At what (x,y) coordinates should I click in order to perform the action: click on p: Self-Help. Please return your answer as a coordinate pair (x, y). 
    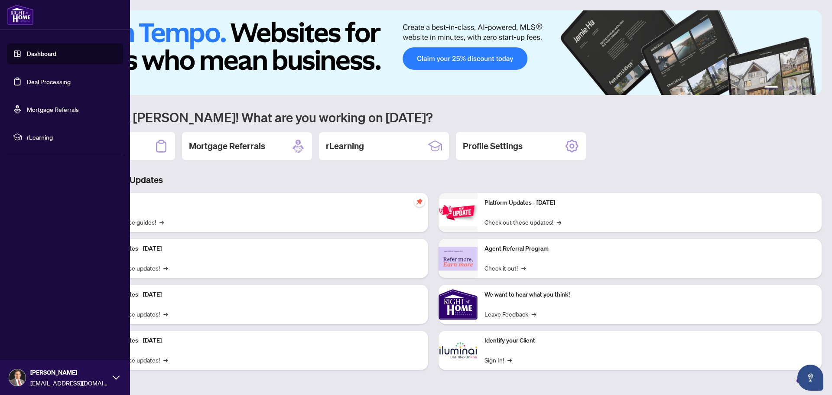
    Looking at the image, I should click on (256, 203).